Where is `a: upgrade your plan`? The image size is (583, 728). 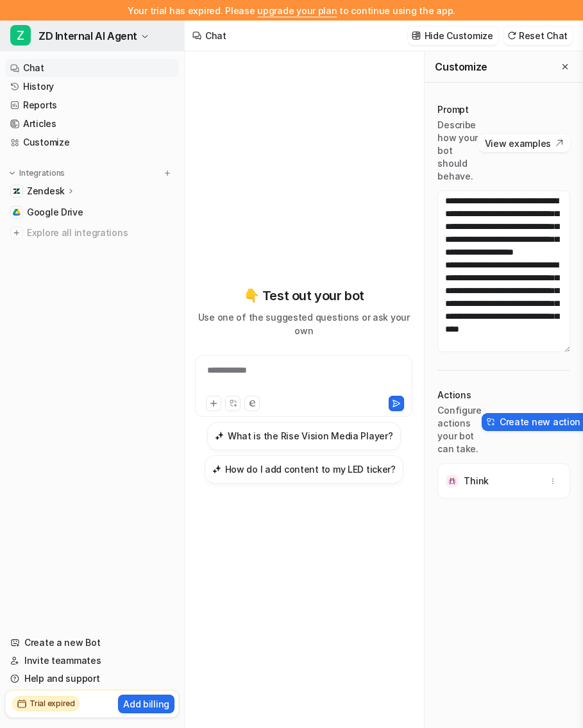
a: upgrade your plan is located at coordinates (297, 11).